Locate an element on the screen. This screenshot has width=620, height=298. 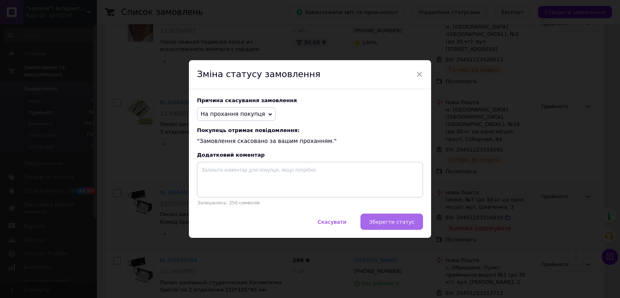
div: Причина скасування замовлення is located at coordinates (310, 100).